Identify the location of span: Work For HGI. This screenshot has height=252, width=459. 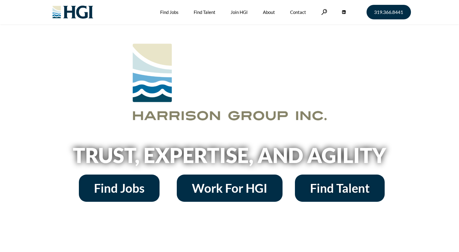
(230, 188).